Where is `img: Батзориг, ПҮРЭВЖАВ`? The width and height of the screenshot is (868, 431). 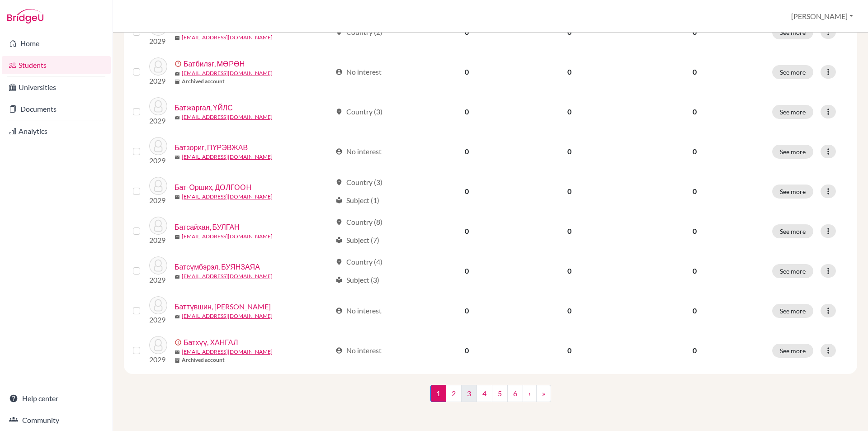
img: Батзориг, ПҮРЭВЖАВ is located at coordinates (158, 146).